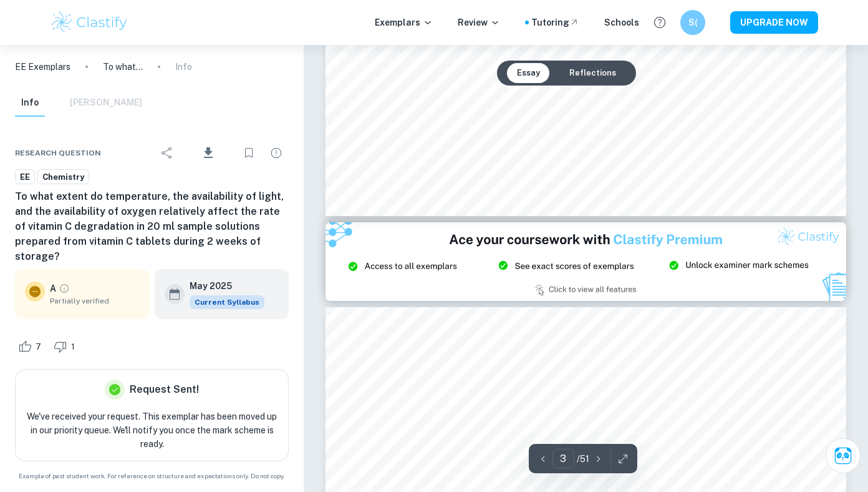  I want to click on h6: May 2025, so click(222, 286).